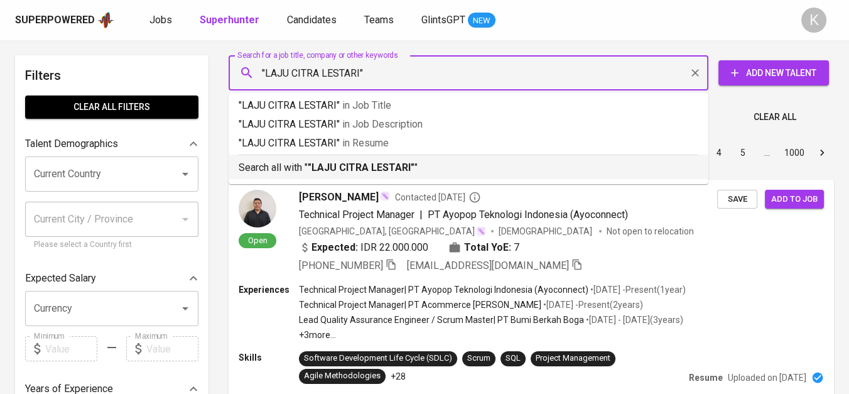  What do you see at coordinates (72, 144) in the screenshot?
I see `p: Talent Demographics` at bounding box center [72, 144].